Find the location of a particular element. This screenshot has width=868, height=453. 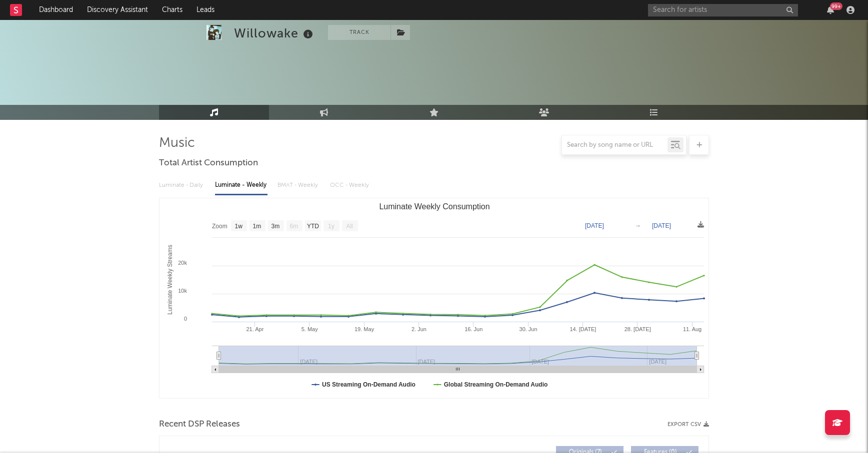

button: 99+ is located at coordinates (831, 10).